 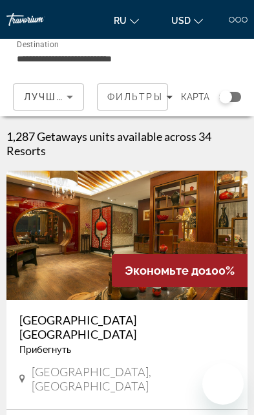 What do you see at coordinates (195, 97) in the screenshot?
I see `span: карта` at bounding box center [195, 97].